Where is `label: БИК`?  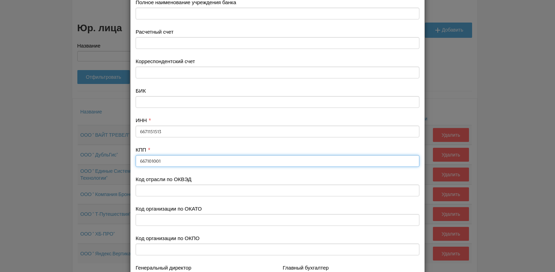 label: БИК is located at coordinates (141, 91).